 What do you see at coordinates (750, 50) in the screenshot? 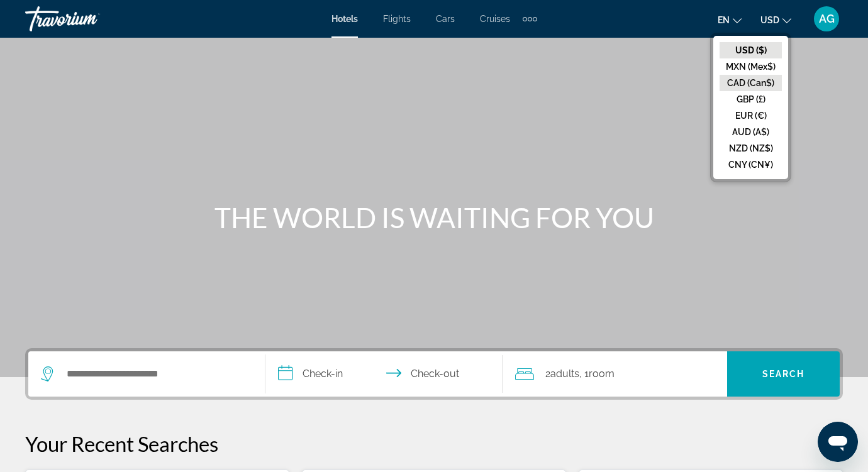
I see `button: USD ($)` at bounding box center [750, 50].